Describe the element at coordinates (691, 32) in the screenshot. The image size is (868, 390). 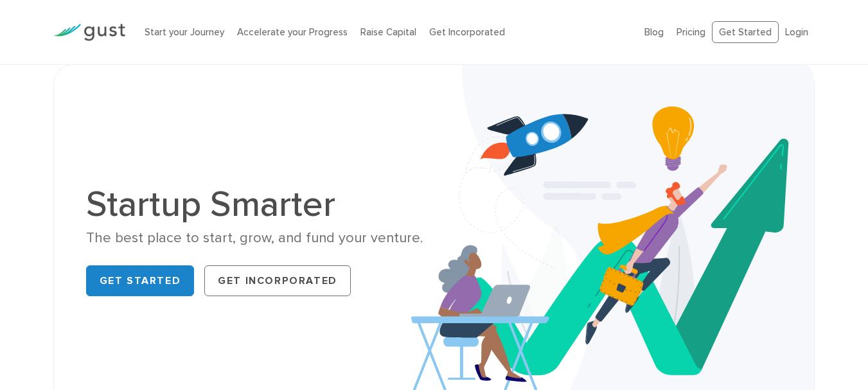
I see `a: Pricing` at that location.